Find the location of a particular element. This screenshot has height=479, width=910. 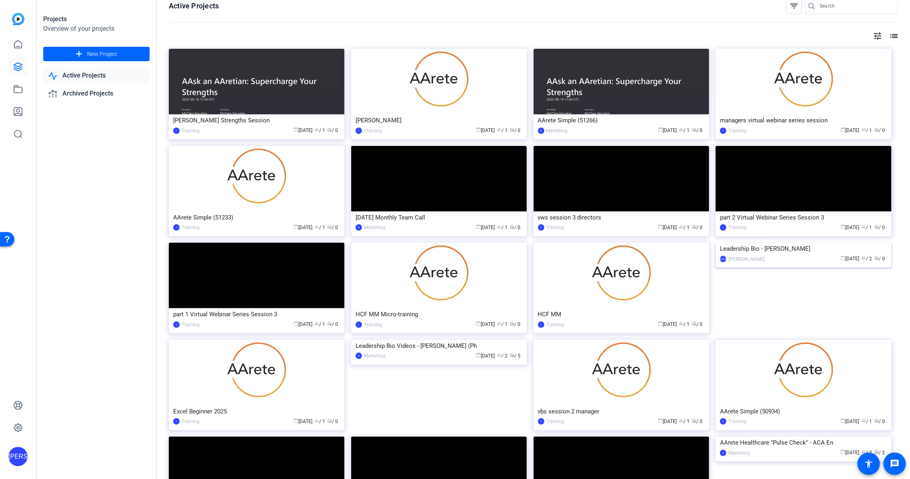

div: managers virtual webinar series session is located at coordinates (803, 120).